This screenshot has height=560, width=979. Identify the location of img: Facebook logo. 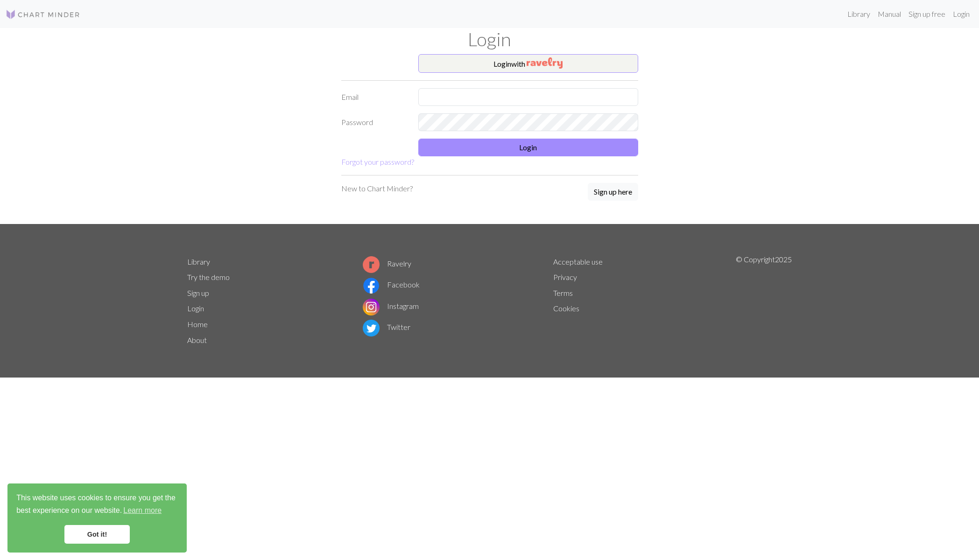
(371, 285).